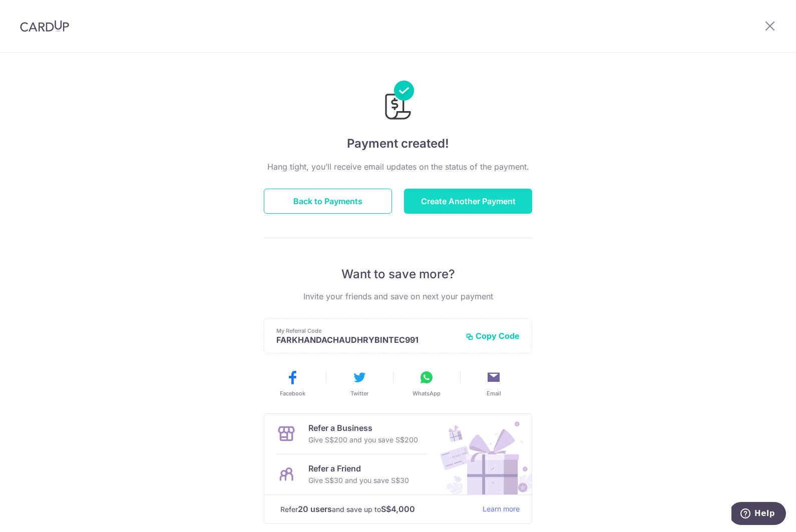 The width and height of the screenshot is (796, 532). I want to click on span: Email, so click(493, 394).